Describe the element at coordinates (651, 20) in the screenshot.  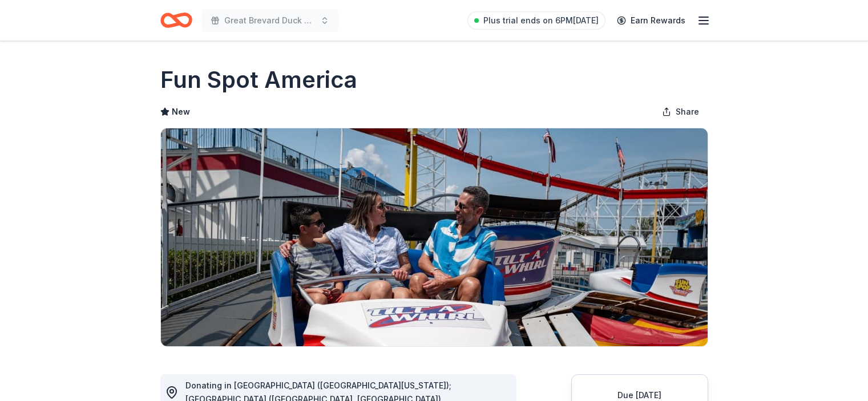
I see `a: Earn Rewards` at that location.